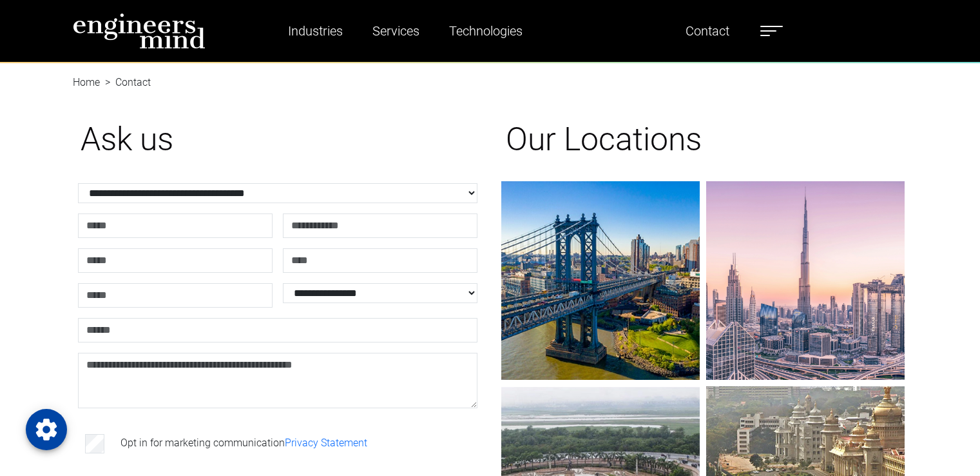 Image resolution: width=980 pixels, height=476 pixels. Describe the element at coordinates (125, 83) in the screenshot. I see `li: Contact` at that location.